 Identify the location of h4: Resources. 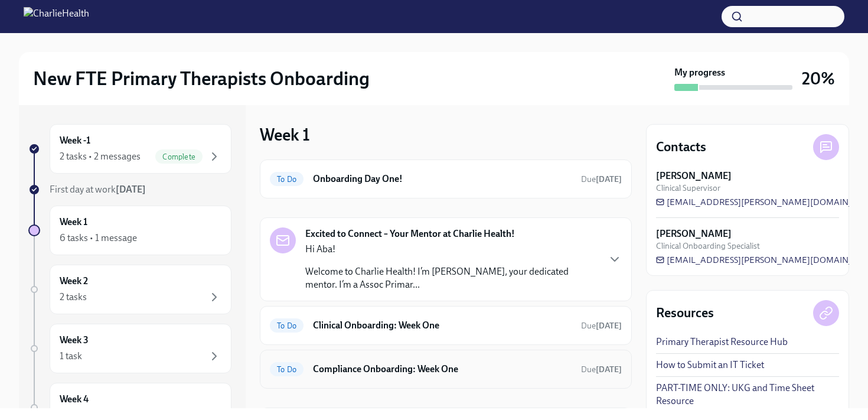
(685, 313).